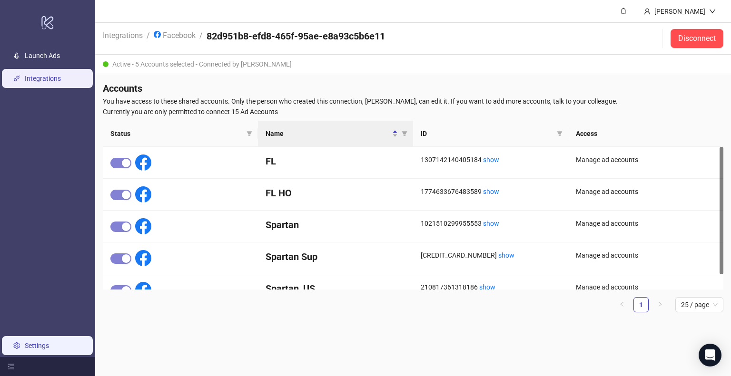 The height and width of the screenshot is (376, 731). I want to click on a: 1, so click(641, 305).